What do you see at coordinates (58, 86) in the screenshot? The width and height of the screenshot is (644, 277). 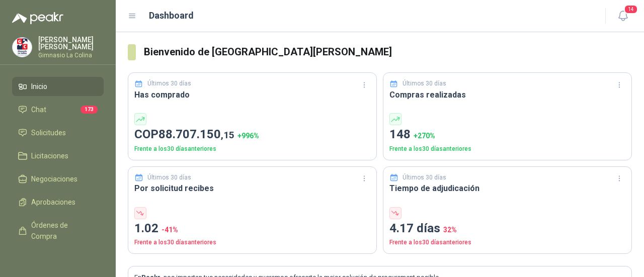 I see `a: Inicio` at bounding box center [58, 86].